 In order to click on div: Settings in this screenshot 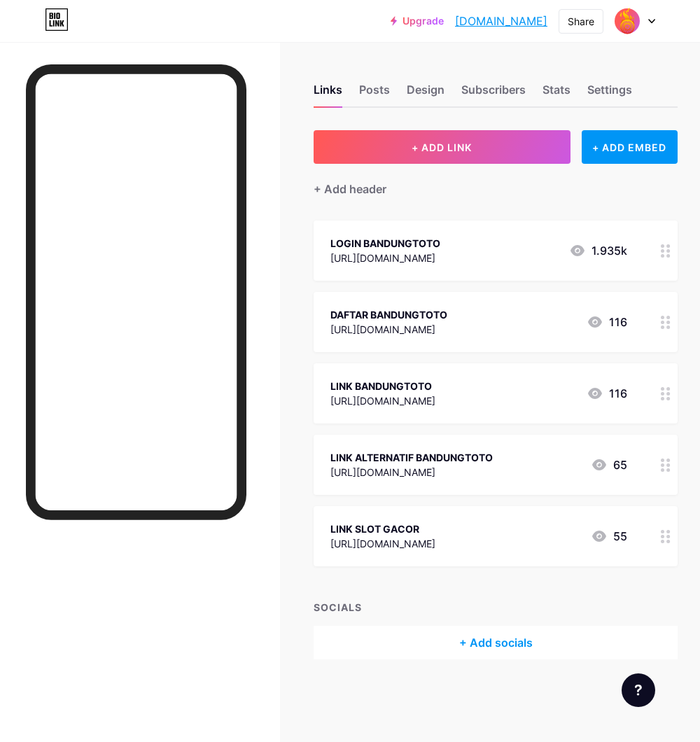, I will do `click(610, 94)`.